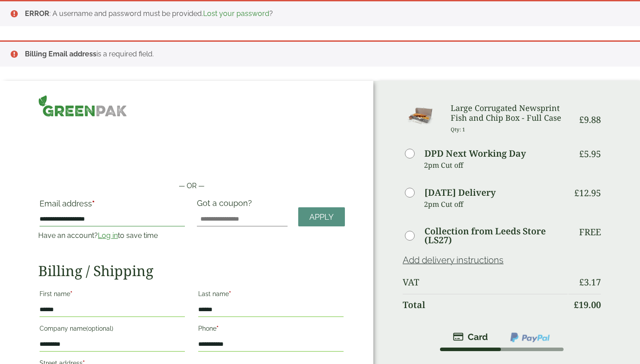  Describe the element at coordinates (590, 119) in the screenshot. I see `bdi: 9.88` at that location.